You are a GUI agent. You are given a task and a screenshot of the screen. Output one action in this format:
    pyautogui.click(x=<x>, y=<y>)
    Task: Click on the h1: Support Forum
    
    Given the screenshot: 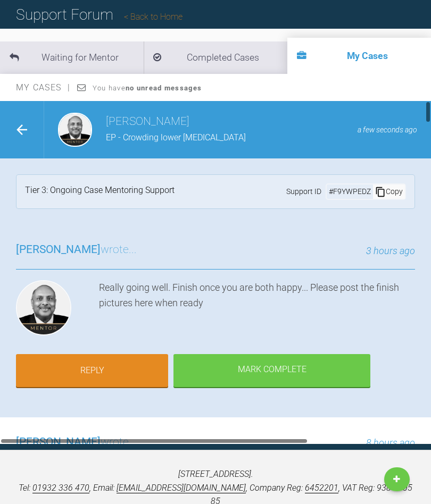 What is the action you would take?
    pyautogui.click(x=99, y=15)
    